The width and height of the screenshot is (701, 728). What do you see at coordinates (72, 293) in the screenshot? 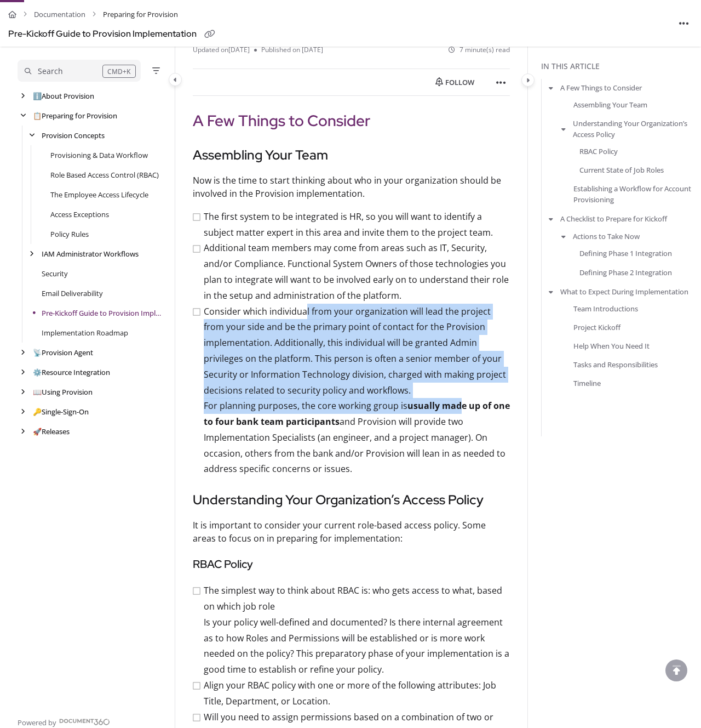
I see `a: Email Deliverability` at bounding box center [72, 293].